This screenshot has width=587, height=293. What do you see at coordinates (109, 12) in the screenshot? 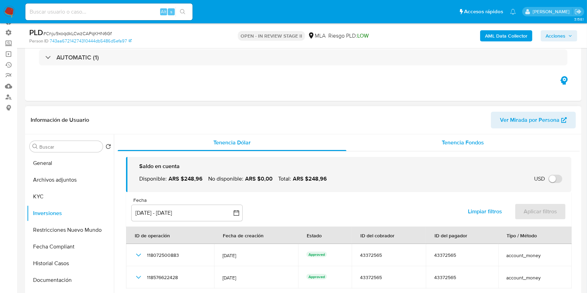
I see `input: Buscar usuario o caso...` at bounding box center [109, 12].